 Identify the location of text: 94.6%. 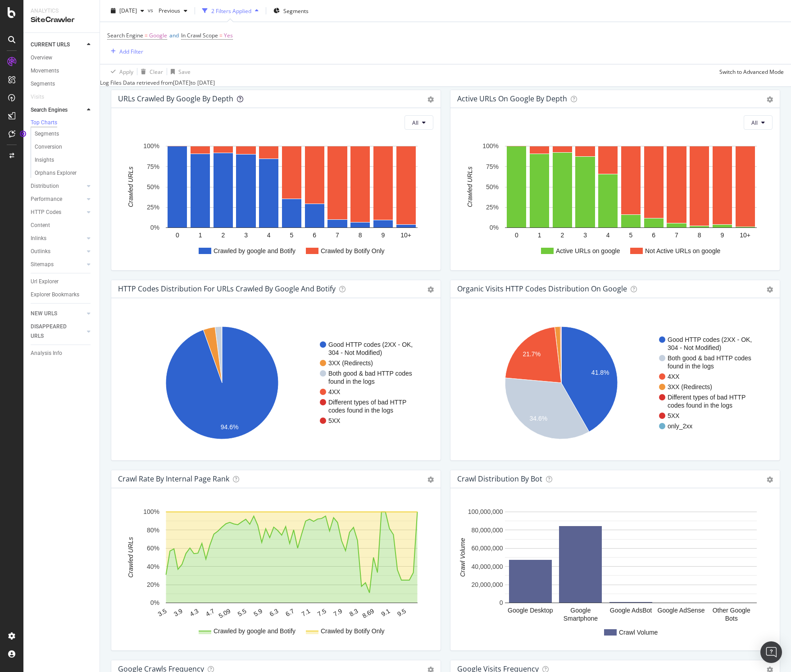
(230, 427).